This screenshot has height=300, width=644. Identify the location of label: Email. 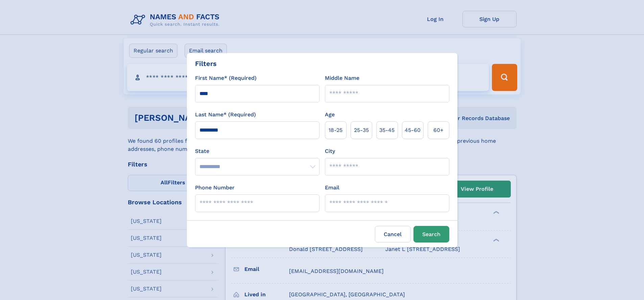
(332, 188).